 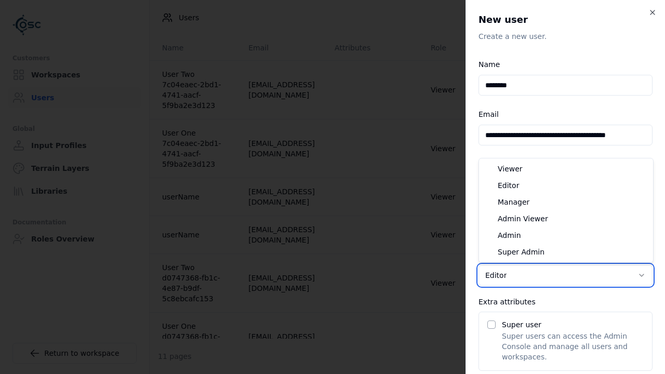 I want to click on span: Admin, so click(x=509, y=235).